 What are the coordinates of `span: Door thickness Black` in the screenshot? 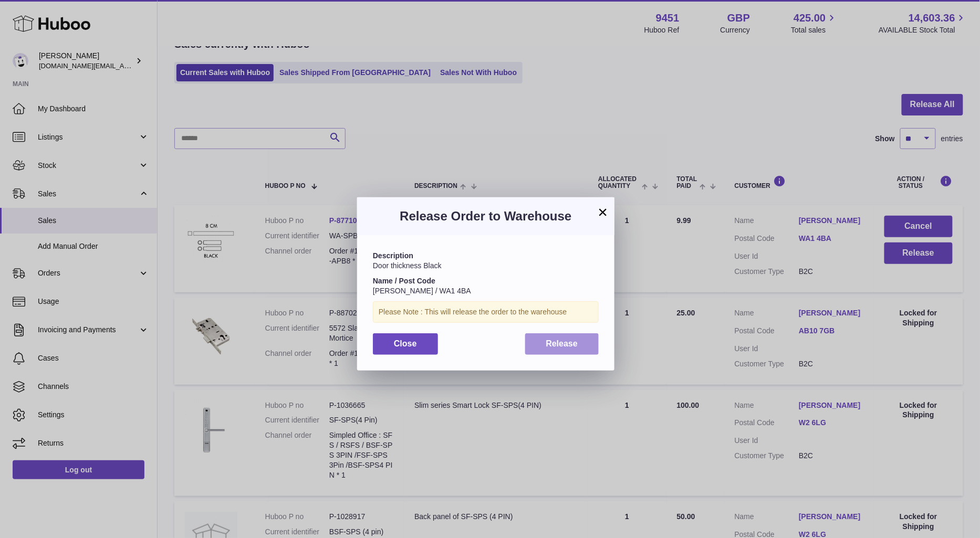 It's located at (407, 266).